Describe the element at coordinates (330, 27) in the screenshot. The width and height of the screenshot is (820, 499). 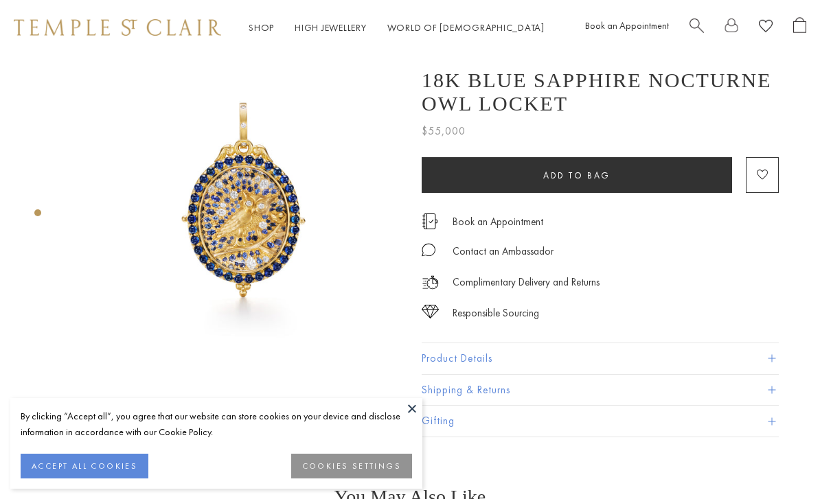
I see `a: High JewelleryHigh Jewellery` at that location.